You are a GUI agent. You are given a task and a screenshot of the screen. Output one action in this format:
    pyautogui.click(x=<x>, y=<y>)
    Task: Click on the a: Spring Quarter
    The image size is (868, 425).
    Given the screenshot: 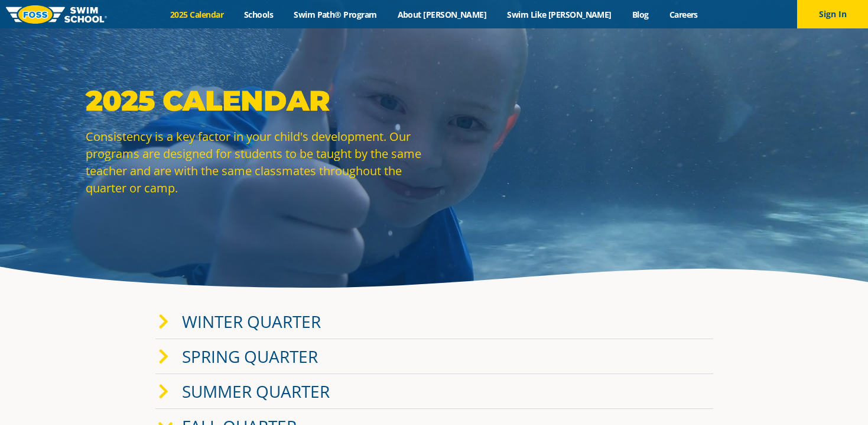 What is the action you would take?
    pyautogui.click(x=250, y=356)
    